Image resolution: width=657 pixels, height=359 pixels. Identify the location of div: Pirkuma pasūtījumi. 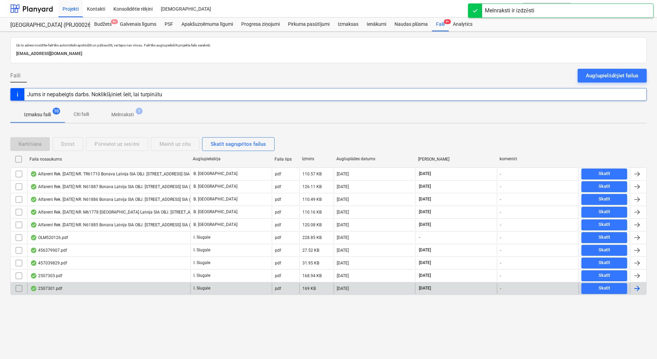
(308, 24).